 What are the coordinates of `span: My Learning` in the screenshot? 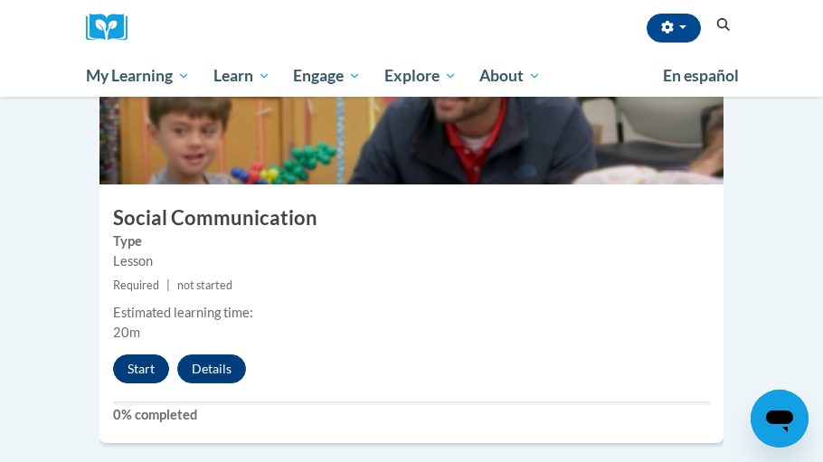 It's located at (137, 76).